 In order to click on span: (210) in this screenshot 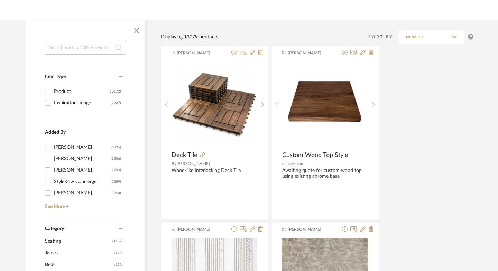, I will do `click(119, 264)`.